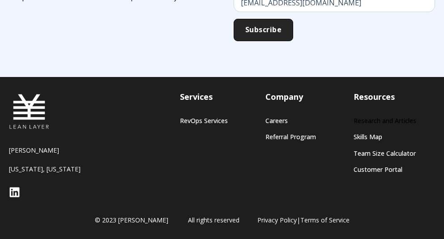 Image resolution: width=444 pixels, height=239 pixels. What do you see at coordinates (263, 30) in the screenshot?
I see `input: Subscribe` at bounding box center [263, 30].